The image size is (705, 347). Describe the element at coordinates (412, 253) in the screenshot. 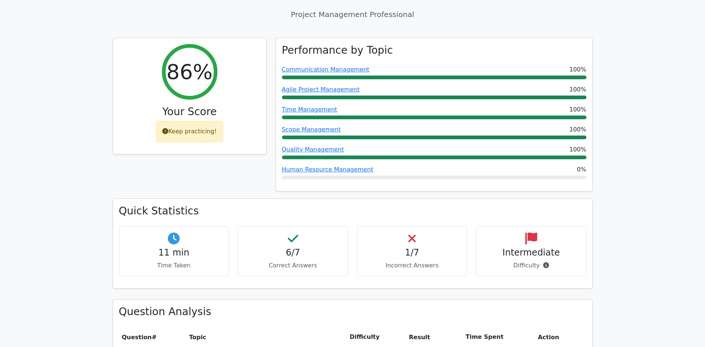

I see `h4: 1/7` at that location.